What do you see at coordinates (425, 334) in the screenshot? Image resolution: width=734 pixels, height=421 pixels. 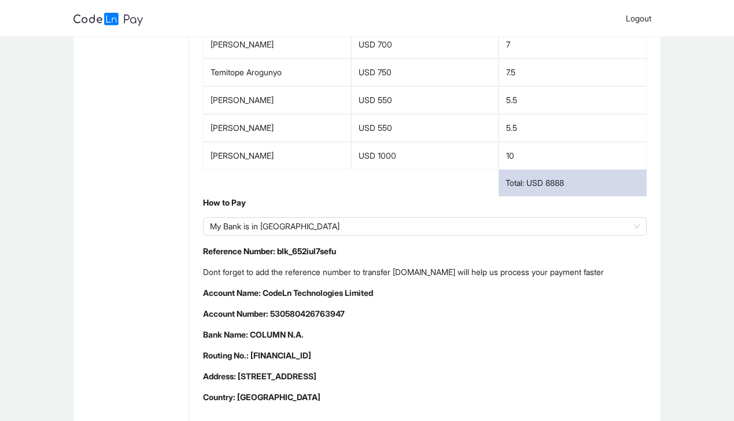 I see `p: Bank Name: COLUMN N.A.` at bounding box center [425, 334].